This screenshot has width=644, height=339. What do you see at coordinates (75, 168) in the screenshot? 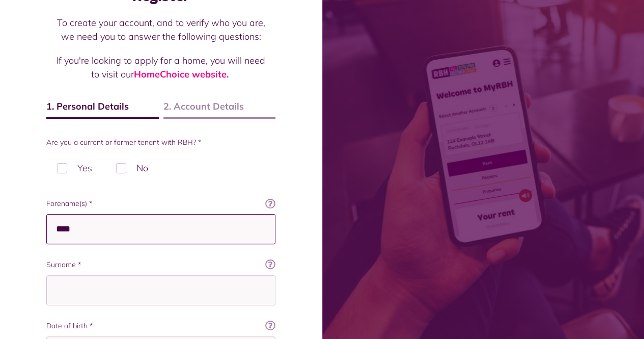
I see `label: Yes` at bounding box center [75, 168].